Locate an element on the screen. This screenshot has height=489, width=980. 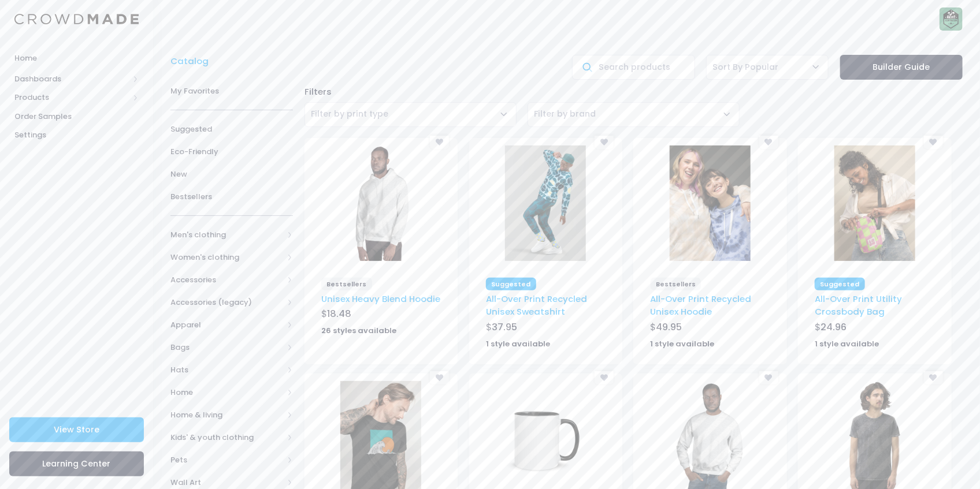
span: 49.95 is located at coordinates (669, 327).